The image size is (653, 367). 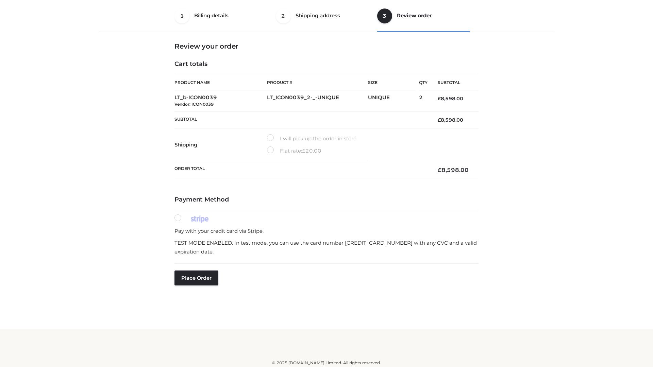 What do you see at coordinates (327, 200) in the screenshot?
I see `h4: Payment Method` at bounding box center [327, 200].